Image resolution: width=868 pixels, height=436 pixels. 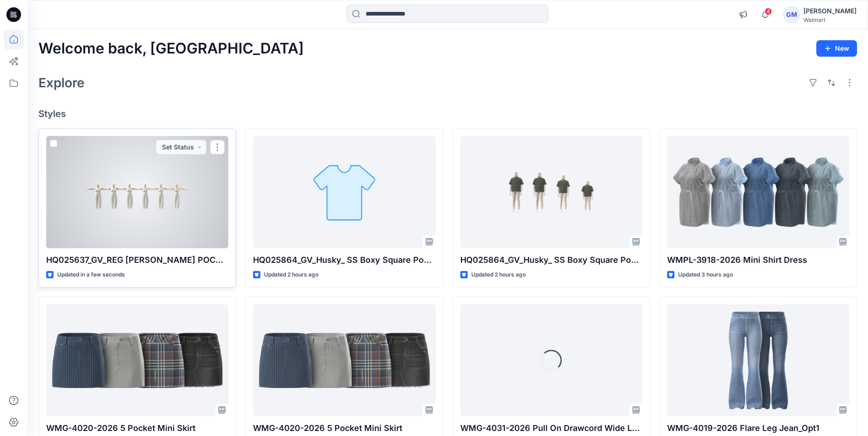 I want to click on p: WMG-4019-2026 Flare Leg Jean_Opt1, so click(x=758, y=429).